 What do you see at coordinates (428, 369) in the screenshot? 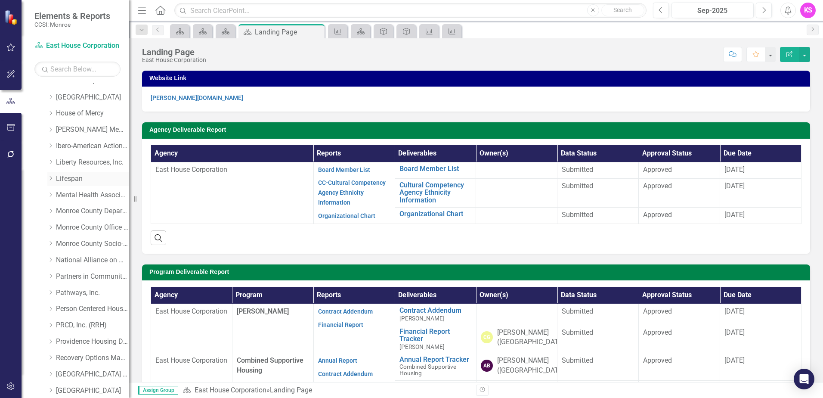
I see `span: Combined Supportive Housing` at bounding box center [428, 369].